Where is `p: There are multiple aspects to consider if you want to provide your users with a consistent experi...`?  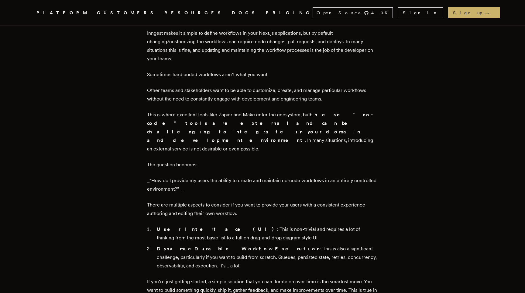 p: There are multiple aspects to consider if you want to provide your users with a consistent experi... is located at coordinates (263, 209).